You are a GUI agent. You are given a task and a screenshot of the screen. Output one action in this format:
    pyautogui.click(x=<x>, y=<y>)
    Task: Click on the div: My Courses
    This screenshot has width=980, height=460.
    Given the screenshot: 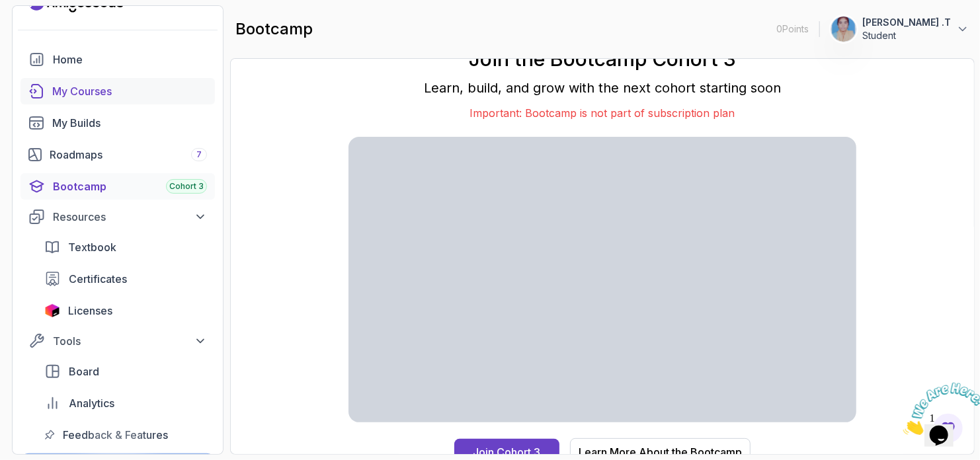 What is the action you would take?
    pyautogui.click(x=129, y=91)
    